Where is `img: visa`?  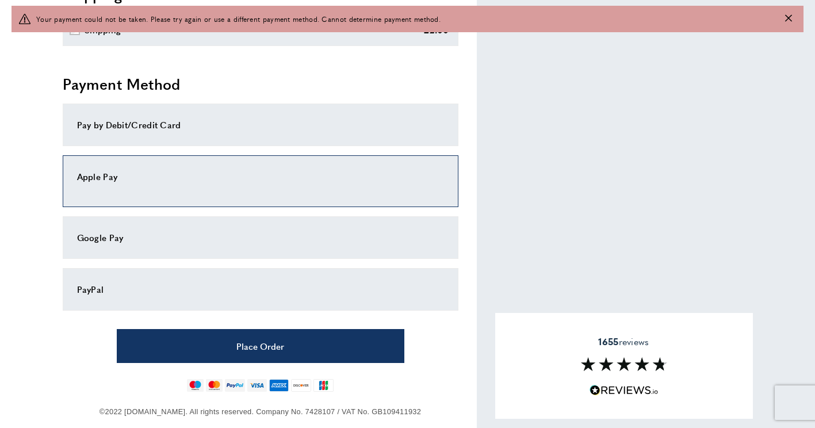 img: visa is located at coordinates (256, 385).